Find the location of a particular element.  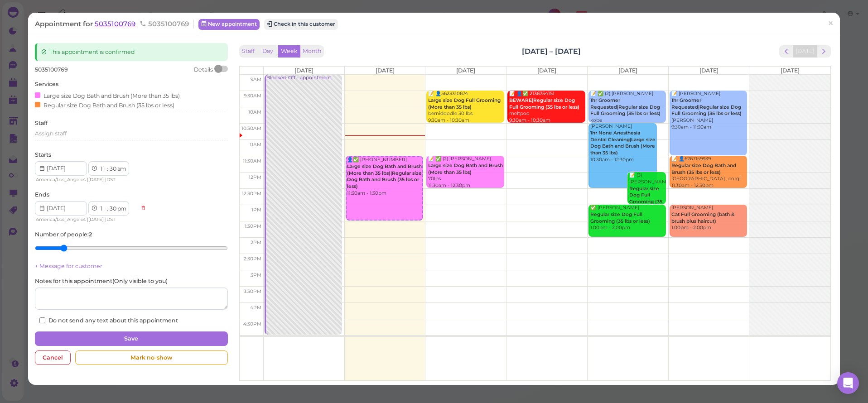

span: 10:30am is located at coordinates (252, 128).